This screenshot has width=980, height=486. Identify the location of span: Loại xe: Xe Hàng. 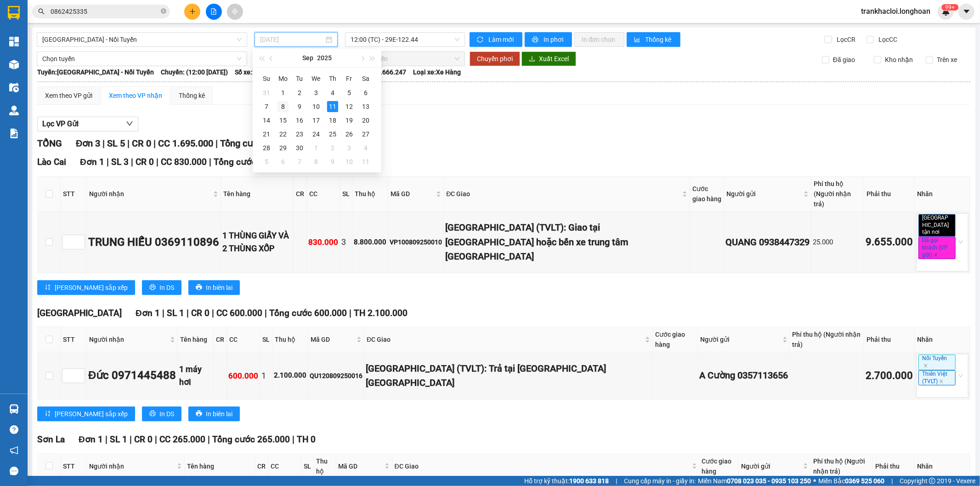
(437, 72).